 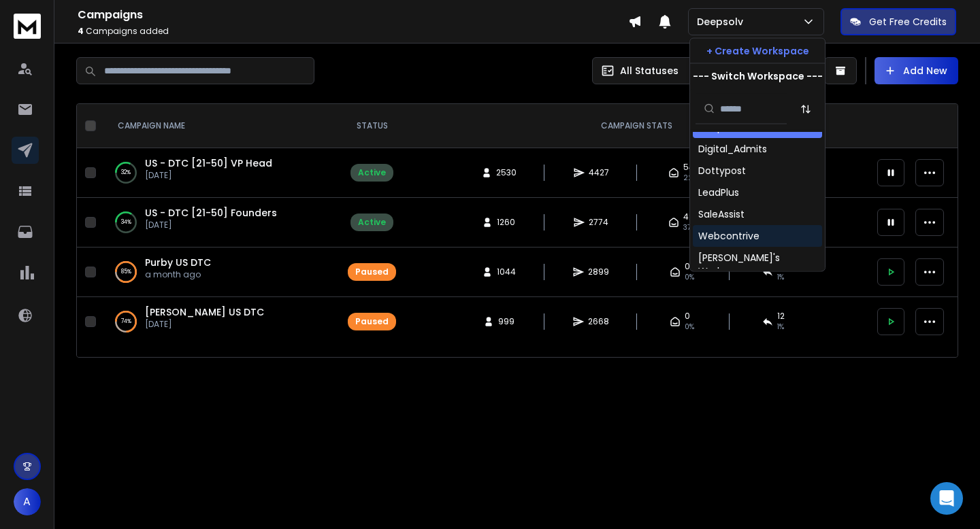 What do you see at coordinates (781, 317) in the screenshot?
I see `span: 12` at bounding box center [781, 317].